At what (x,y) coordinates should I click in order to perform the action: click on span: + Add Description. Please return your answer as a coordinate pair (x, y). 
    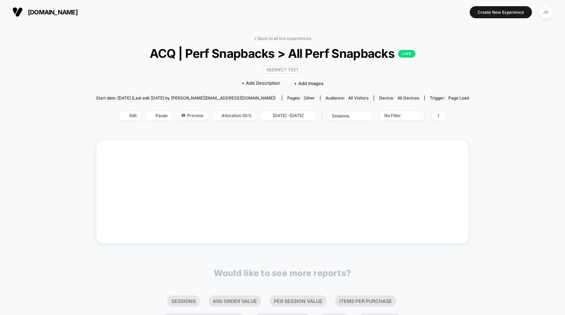
    Looking at the image, I should click on (261, 83).